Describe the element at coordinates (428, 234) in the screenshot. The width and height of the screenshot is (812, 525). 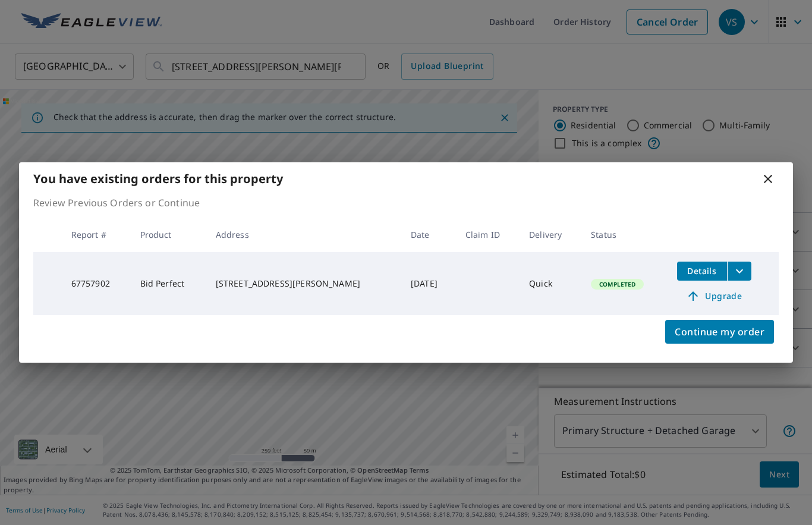
I see `th: Date` at that location.